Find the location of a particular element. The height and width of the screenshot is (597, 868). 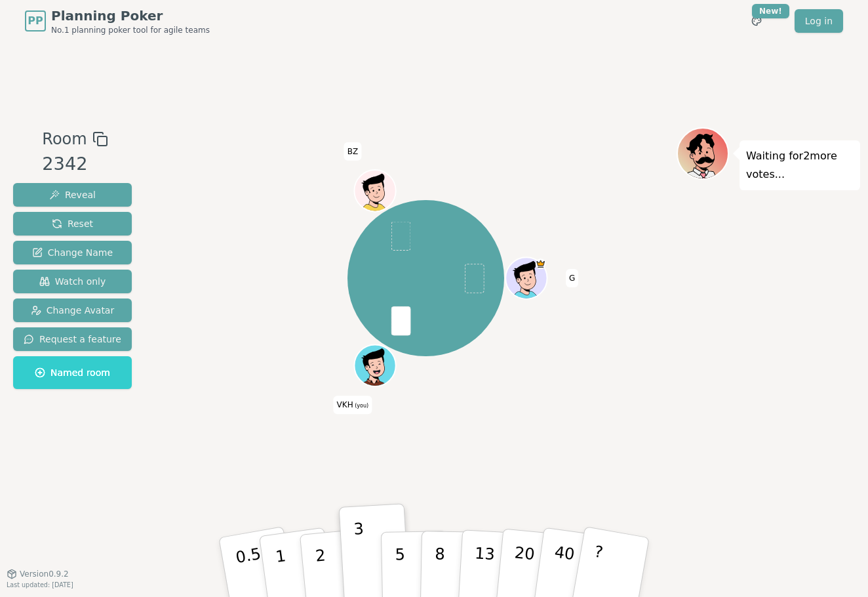

span: Room is located at coordinates (64, 139).